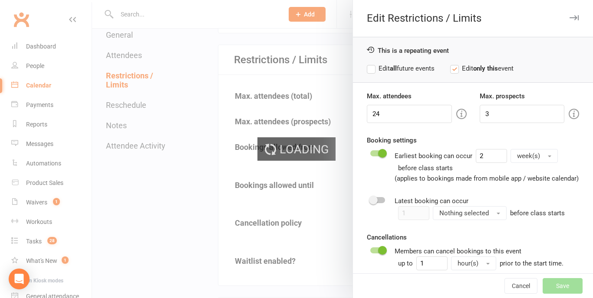 The height and width of the screenshot is (298, 593). I want to click on button: Nothing selected, so click(469, 213).